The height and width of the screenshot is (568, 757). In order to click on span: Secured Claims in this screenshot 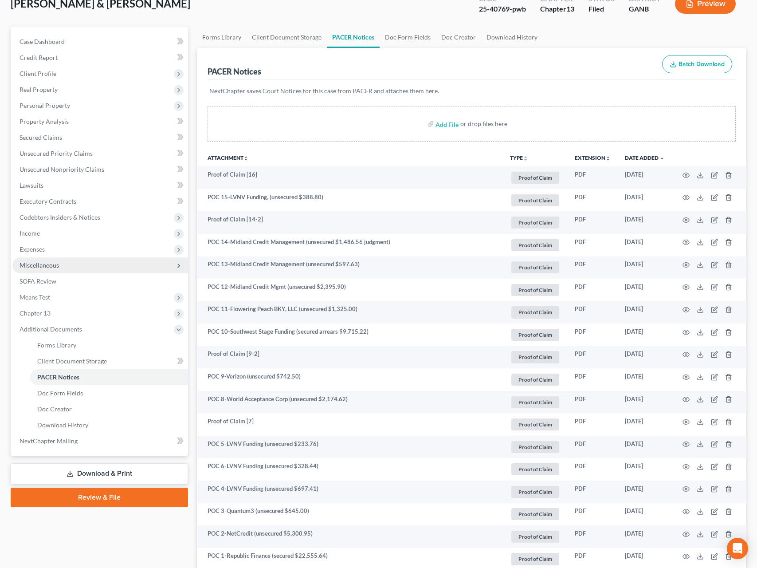, I will do `click(41, 137)`.